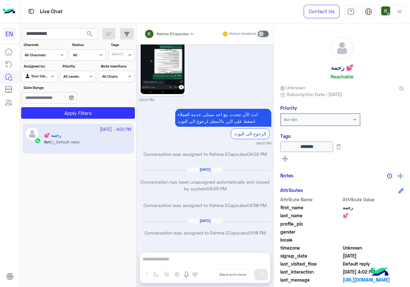 This screenshot has height=287, width=410. I want to click on span: 04:02 PM, so click(257, 154).